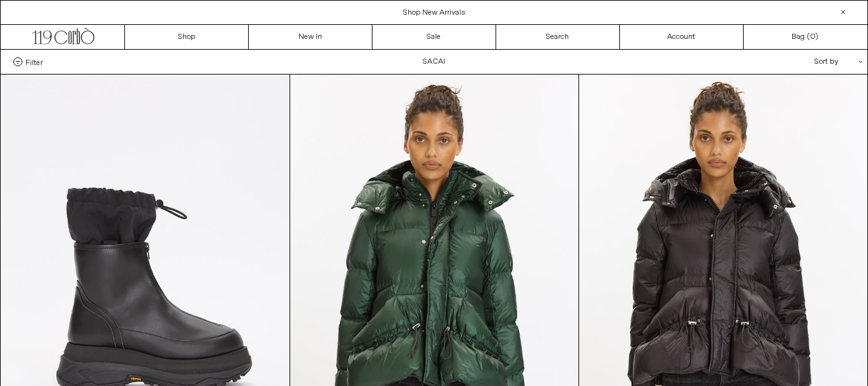  Describe the element at coordinates (434, 13) in the screenshot. I see `span: Shop New Arrivals` at that location.